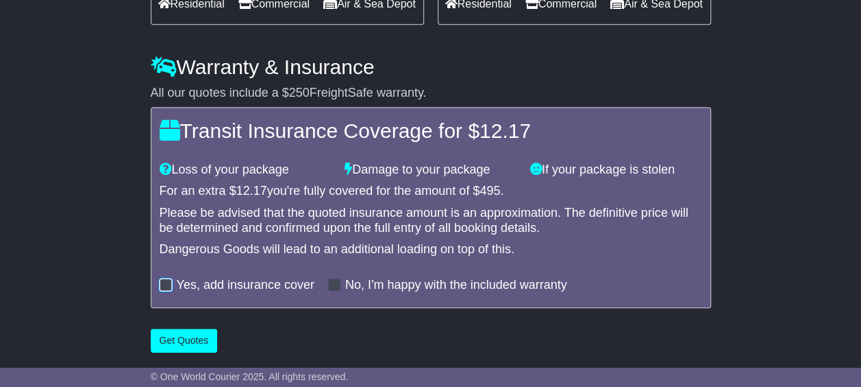  What do you see at coordinates (431, 130) in the screenshot?
I see `h4: Transit Insurance Coverage for $` at bounding box center [431, 130].